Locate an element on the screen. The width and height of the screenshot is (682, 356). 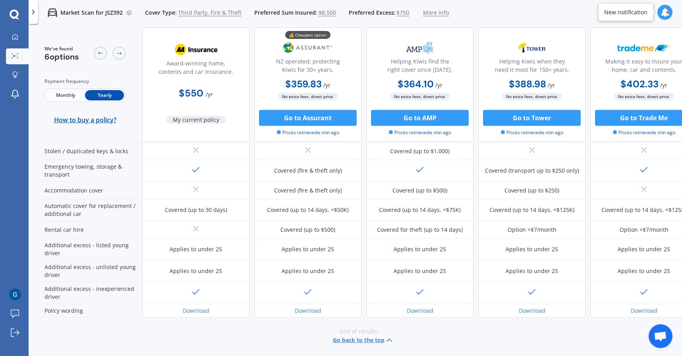
span: Yearly is located at coordinates (105, 95).